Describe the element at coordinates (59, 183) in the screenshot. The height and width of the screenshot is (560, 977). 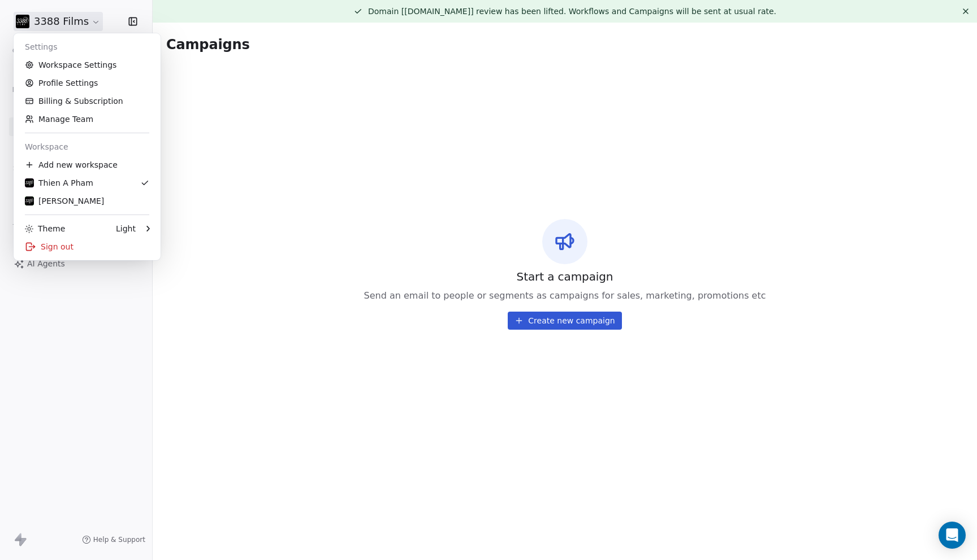
I see `div: Thien A Pham` at that location.